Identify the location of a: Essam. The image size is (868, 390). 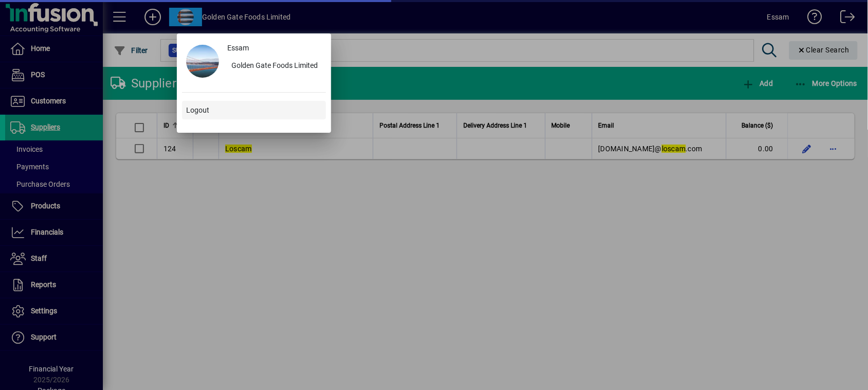
(275, 48).